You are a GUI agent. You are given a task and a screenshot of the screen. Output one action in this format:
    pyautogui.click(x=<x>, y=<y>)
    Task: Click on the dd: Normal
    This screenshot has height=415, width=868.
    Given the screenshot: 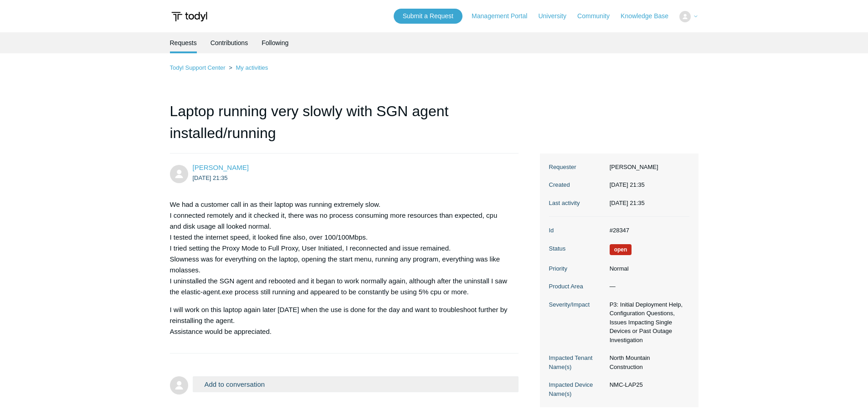 What is the action you would take?
    pyautogui.click(x=647, y=268)
    